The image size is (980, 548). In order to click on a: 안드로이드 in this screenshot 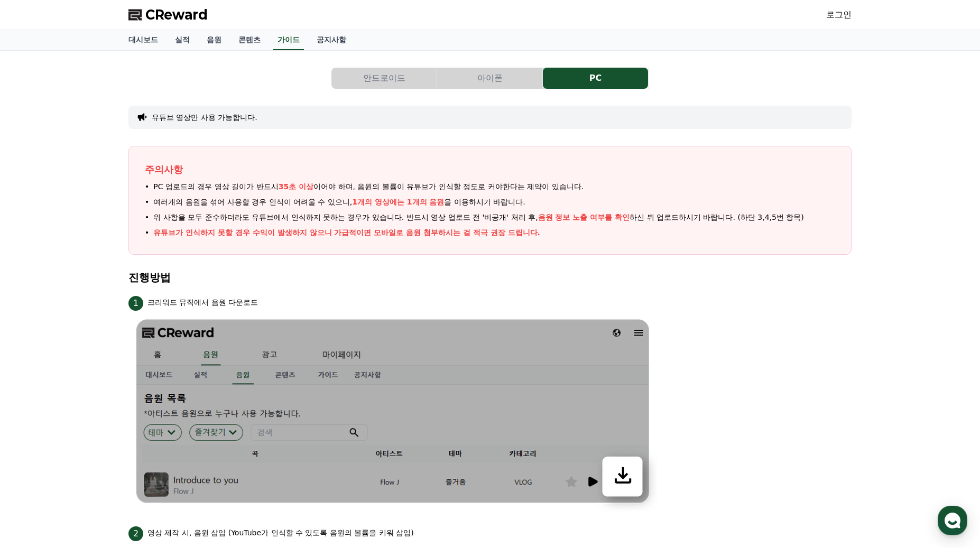, I will do `click(384, 79)`.